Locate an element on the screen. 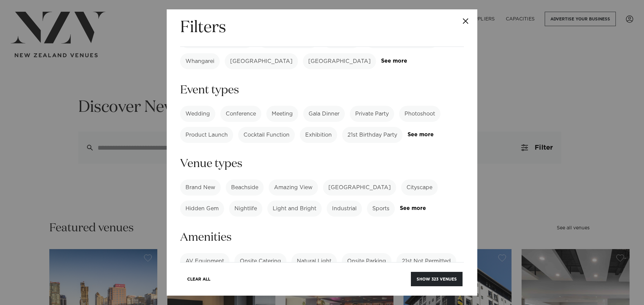 The image size is (644, 305). label: AV Equipment is located at coordinates (205, 261).